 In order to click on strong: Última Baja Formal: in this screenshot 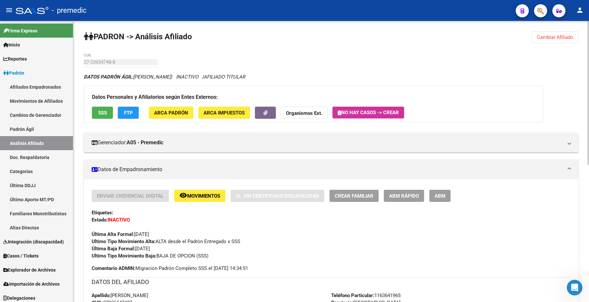, I will do `click(113, 249)`.